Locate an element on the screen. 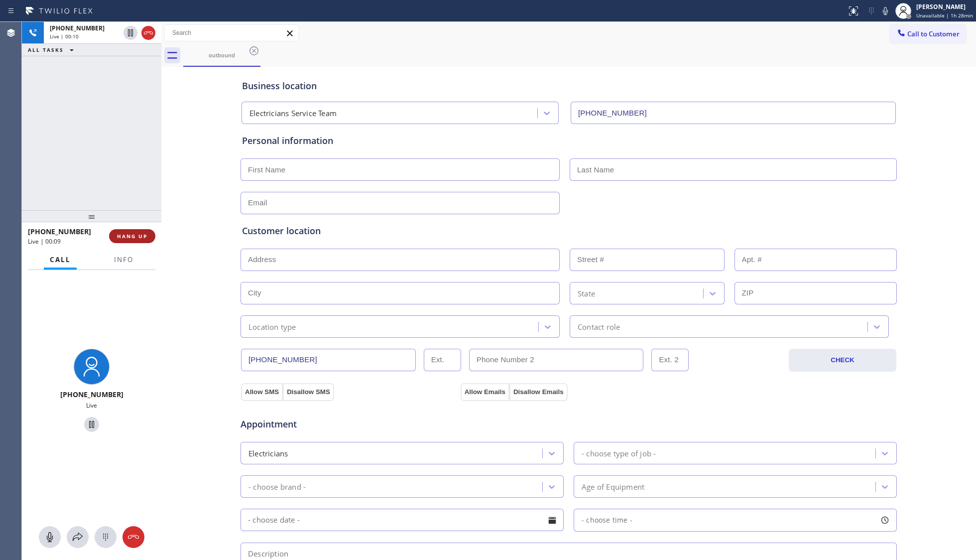 This screenshot has height=560, width=976. span: Live is located at coordinates (92, 405).